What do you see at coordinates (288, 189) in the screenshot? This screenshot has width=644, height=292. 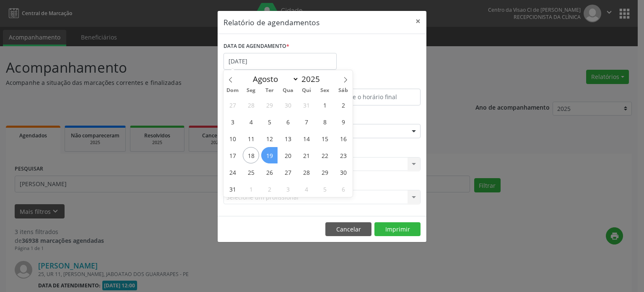 I see `span: Setembro 3, 2025` at bounding box center [288, 189].